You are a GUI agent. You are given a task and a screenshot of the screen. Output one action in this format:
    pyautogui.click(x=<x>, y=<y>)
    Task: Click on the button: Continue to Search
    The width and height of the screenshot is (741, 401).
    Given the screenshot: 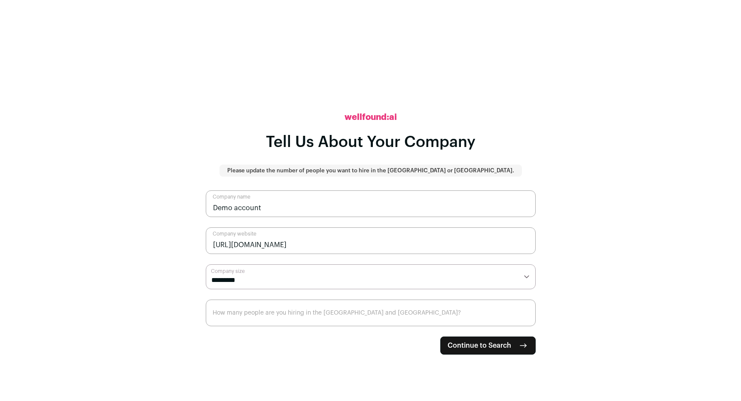 What is the action you would take?
    pyautogui.click(x=488, y=345)
    